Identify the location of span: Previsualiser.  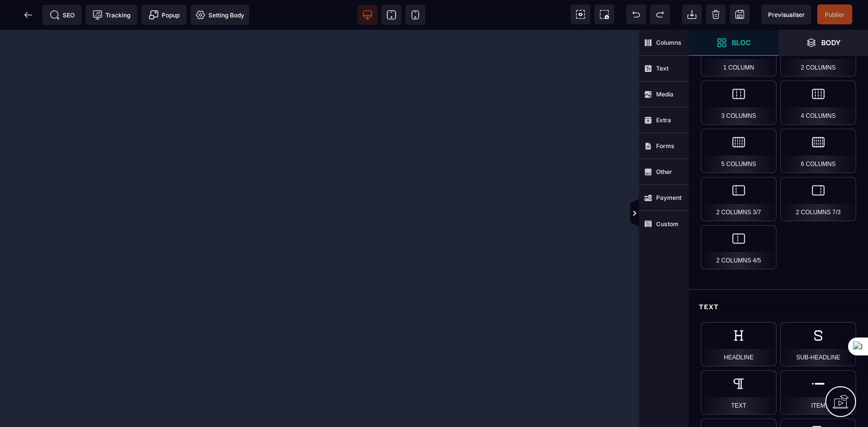
(787, 14).